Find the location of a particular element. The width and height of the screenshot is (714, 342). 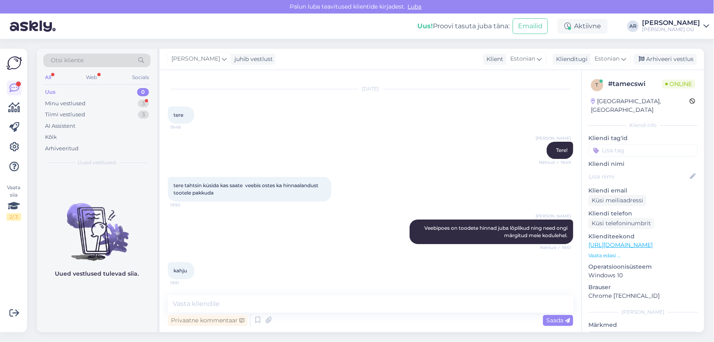

input: Lisa tag is located at coordinates (643, 150).